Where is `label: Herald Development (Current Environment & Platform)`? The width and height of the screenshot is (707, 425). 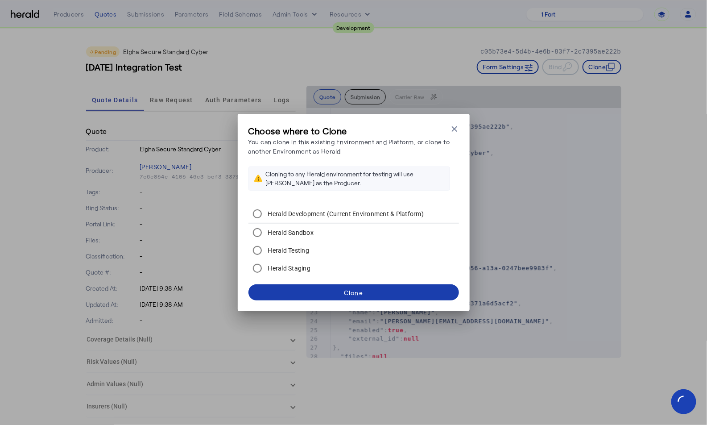 label: Herald Development (Current Environment & Platform) is located at coordinates (345, 214).